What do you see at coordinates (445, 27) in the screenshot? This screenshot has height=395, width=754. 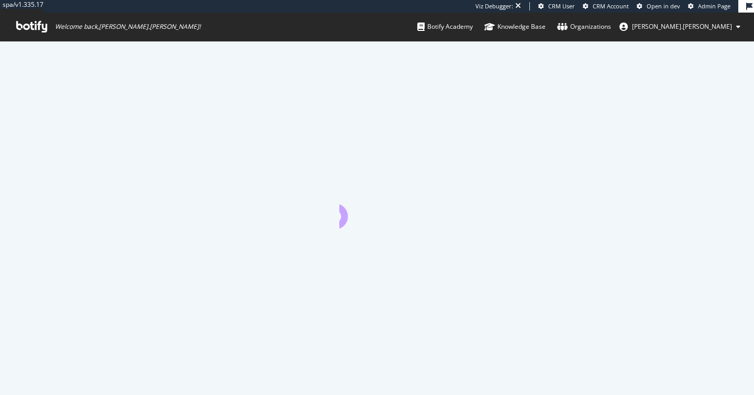 I see `div: Botify Academy` at bounding box center [445, 27].